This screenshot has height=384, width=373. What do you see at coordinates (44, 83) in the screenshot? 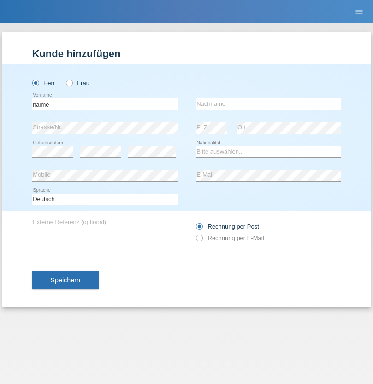
I see `label: Herr` at bounding box center [44, 83].